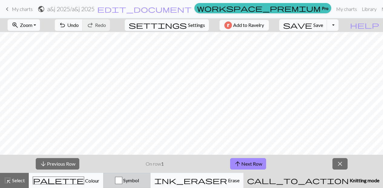 Image resolution: width=383 pixels, height=188 pixels. Describe the element at coordinates (238, 164) in the screenshot. I see `span: arrow_upward` at that location.